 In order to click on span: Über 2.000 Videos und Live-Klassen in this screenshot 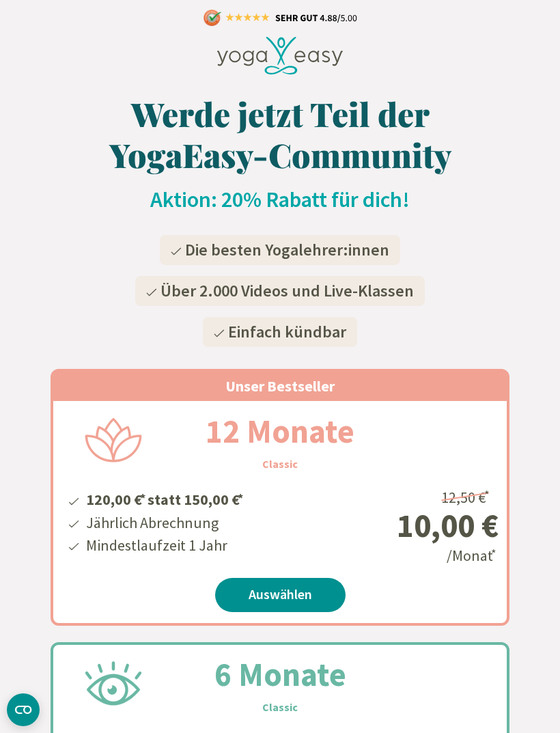, I will do `click(287, 290)`.